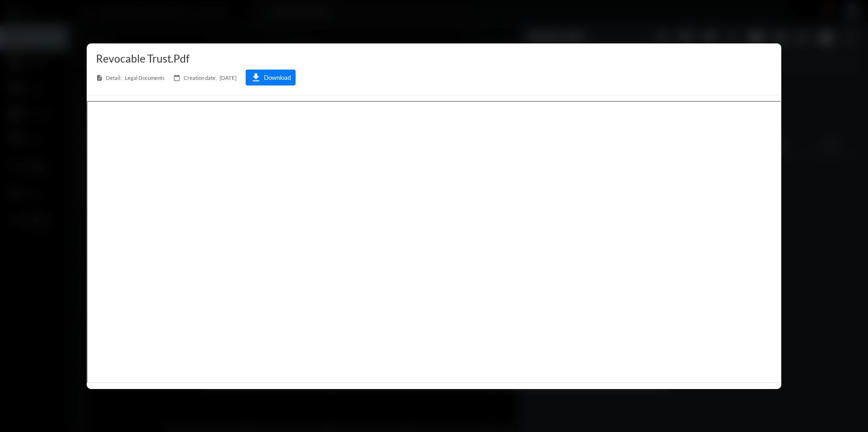 This screenshot has height=432, width=868. I want to click on span: Revocable Trust.pdf, so click(143, 58).